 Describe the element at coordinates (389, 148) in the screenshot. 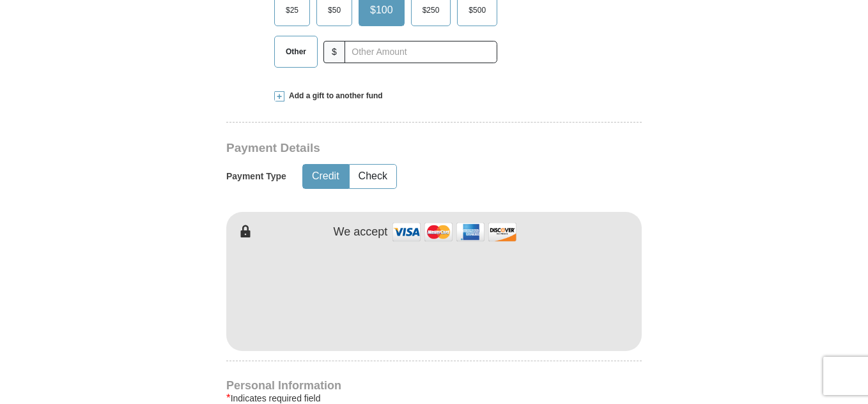

I see `h3: Payment Details` at that location.